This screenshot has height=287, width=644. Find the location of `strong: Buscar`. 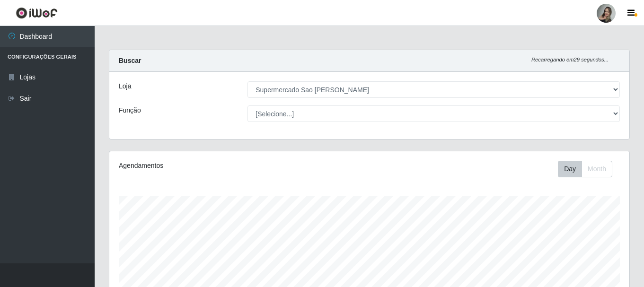

strong: Buscar is located at coordinates (130, 60).